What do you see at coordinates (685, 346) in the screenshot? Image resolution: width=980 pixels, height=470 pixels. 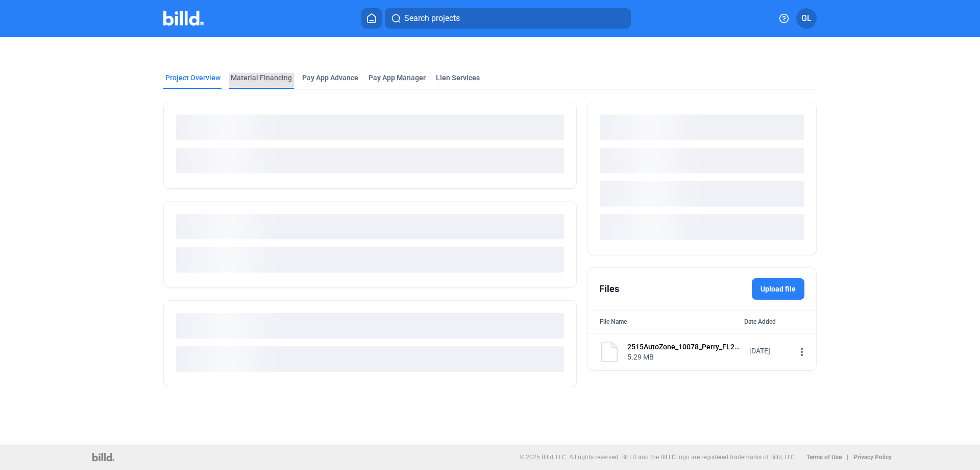 I see `div: 2515AutoZone_10078_Perry_FL2515.812Electrical20250416Executed.pdf` at bounding box center [685, 346].